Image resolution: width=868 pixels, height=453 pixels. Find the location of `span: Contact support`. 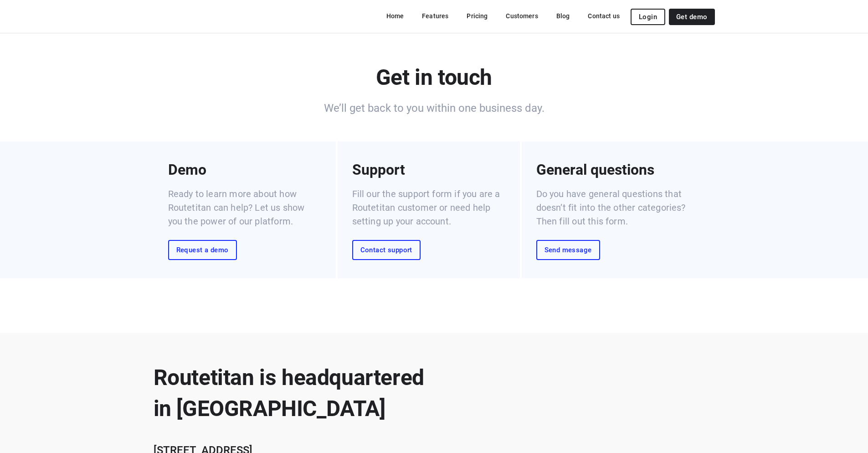

span: Contact support is located at coordinates (387, 249).